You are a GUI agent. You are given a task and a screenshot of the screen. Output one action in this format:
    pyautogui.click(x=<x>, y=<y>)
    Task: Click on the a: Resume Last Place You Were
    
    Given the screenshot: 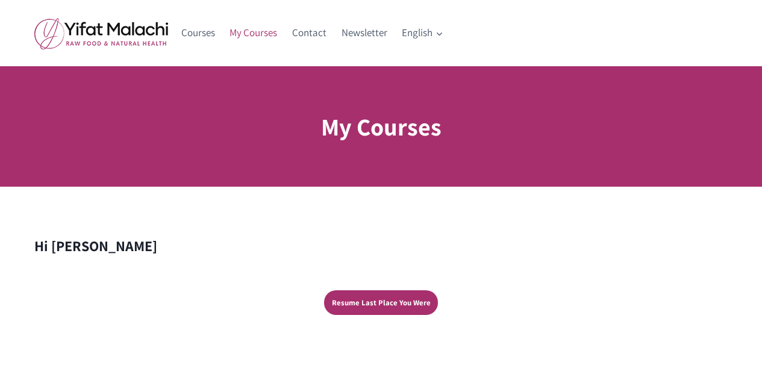 What is the action you would take?
    pyautogui.click(x=381, y=302)
    